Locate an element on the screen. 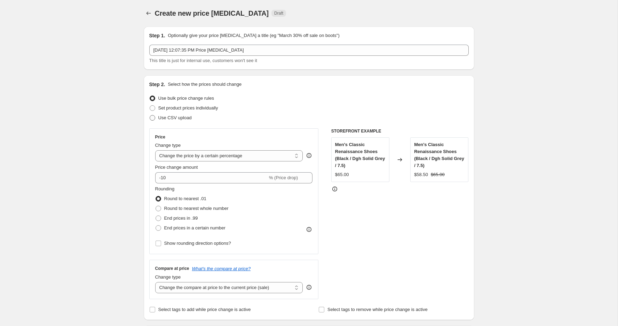 This screenshot has width=618, height=326. span: Select tags to add while price change is active is located at coordinates (205, 309).